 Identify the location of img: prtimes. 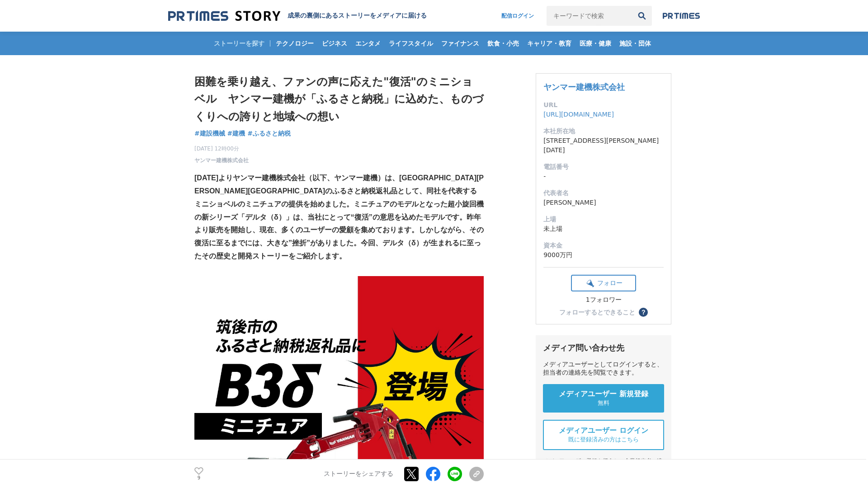
(682, 16).